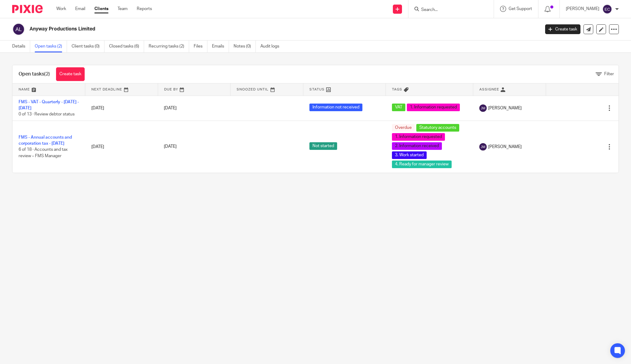  I want to click on a: Recurring tasks (2), so click(169, 46).